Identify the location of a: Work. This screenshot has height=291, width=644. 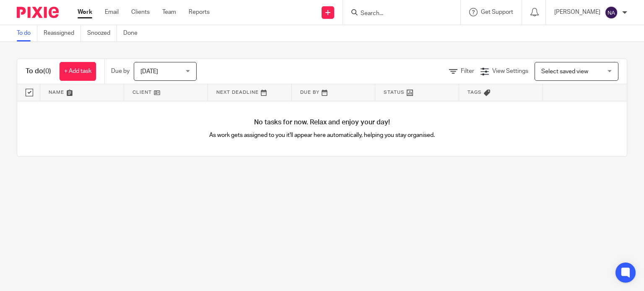
(85, 12).